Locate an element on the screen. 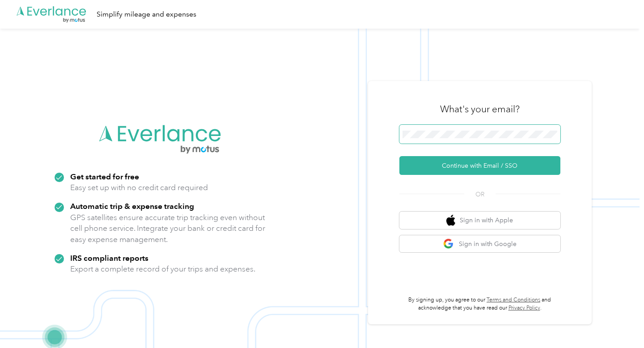  p: By signing up, you agree to our and acknowledge that you have read our . is located at coordinates (480, 304).